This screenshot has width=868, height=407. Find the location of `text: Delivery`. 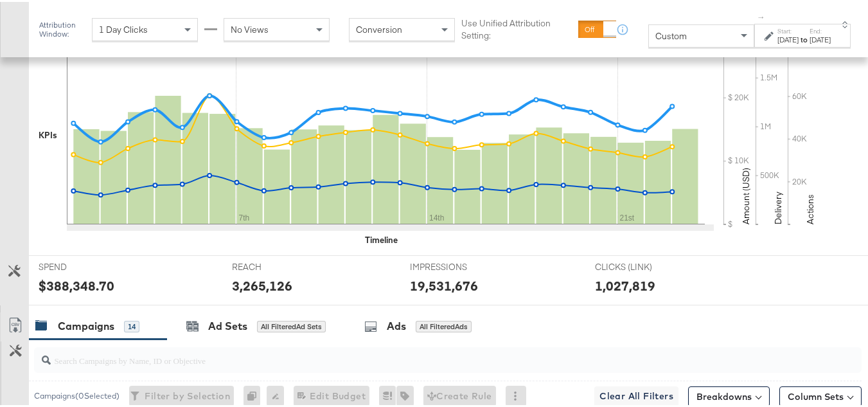

text: Delivery is located at coordinates (778, 206).